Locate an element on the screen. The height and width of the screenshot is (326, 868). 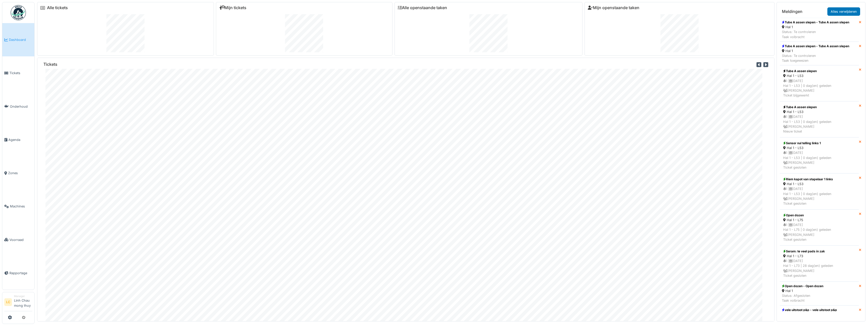
a: Dashboard is located at coordinates (18, 39).